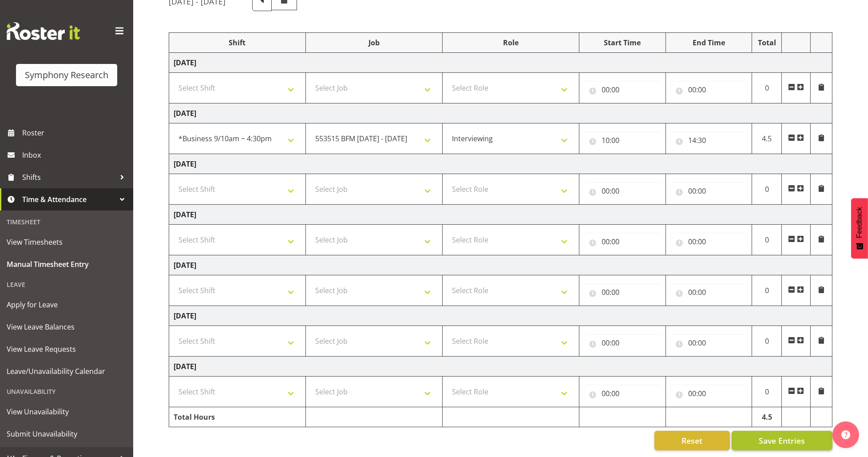  I want to click on a: View Leave Requests, so click(67, 349).